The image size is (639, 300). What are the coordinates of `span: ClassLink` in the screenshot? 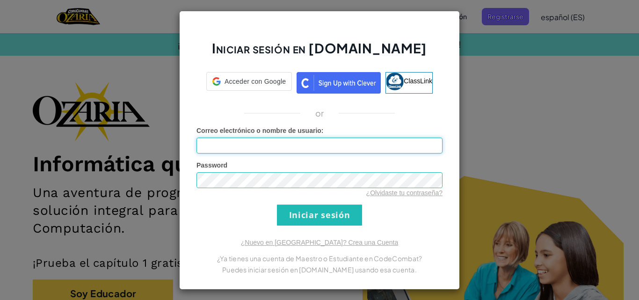 It's located at (418, 80).